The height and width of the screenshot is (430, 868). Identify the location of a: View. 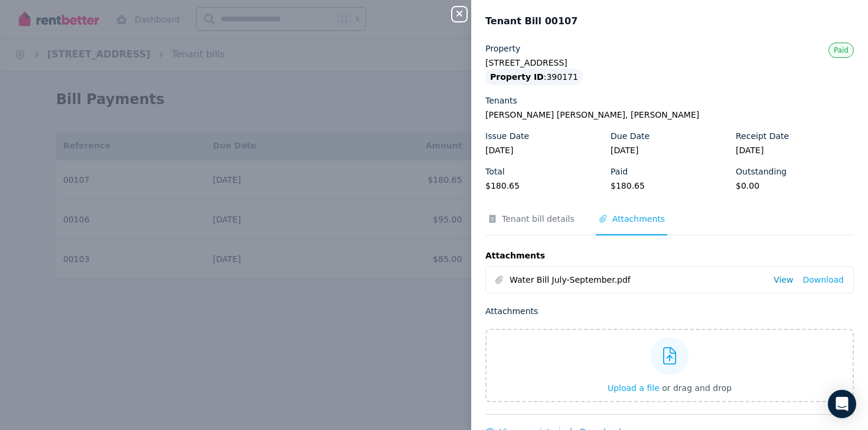
(783, 279).